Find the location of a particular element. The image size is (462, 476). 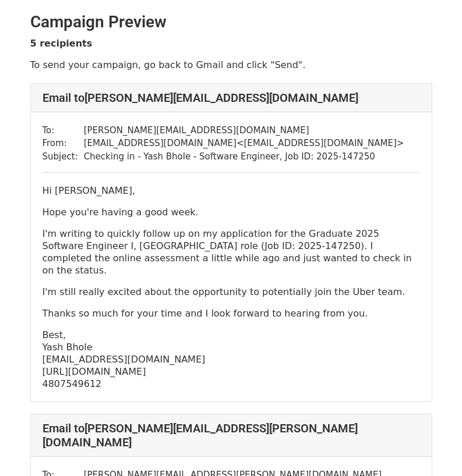

span: Hope you're having a good week. is located at coordinates (120, 212).